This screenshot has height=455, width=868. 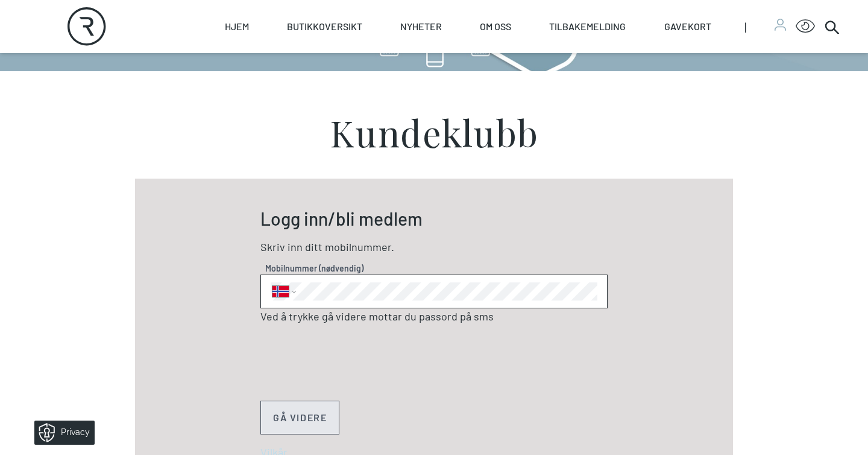 I want to click on button: GÅ VIDERE, so click(x=300, y=417).